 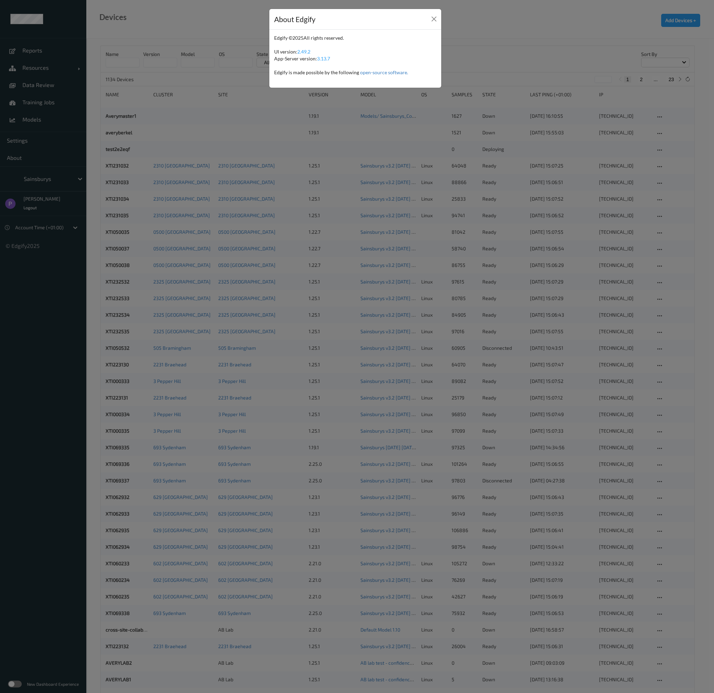 I want to click on div: About Edgify, so click(x=295, y=19).